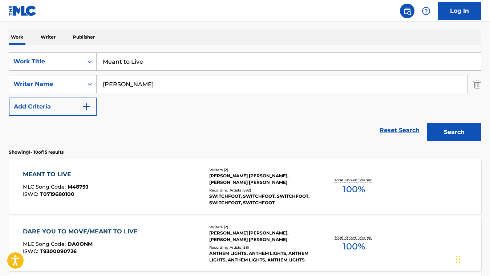 The image size is (490, 276). What do you see at coordinates (400, 130) in the screenshot?
I see `a: Reset Search` at bounding box center [400, 130].